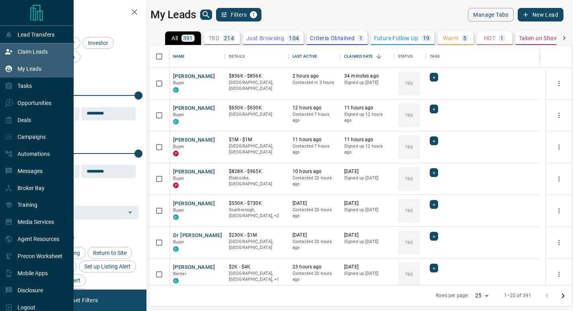  What do you see at coordinates (367, 76) in the screenshot?
I see `p: 34 minutes ago` at bounding box center [367, 76].